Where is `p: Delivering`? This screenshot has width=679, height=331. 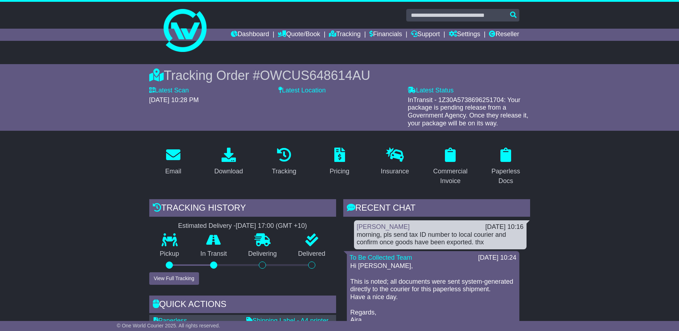
p: Delivering is located at coordinates (263, 254).